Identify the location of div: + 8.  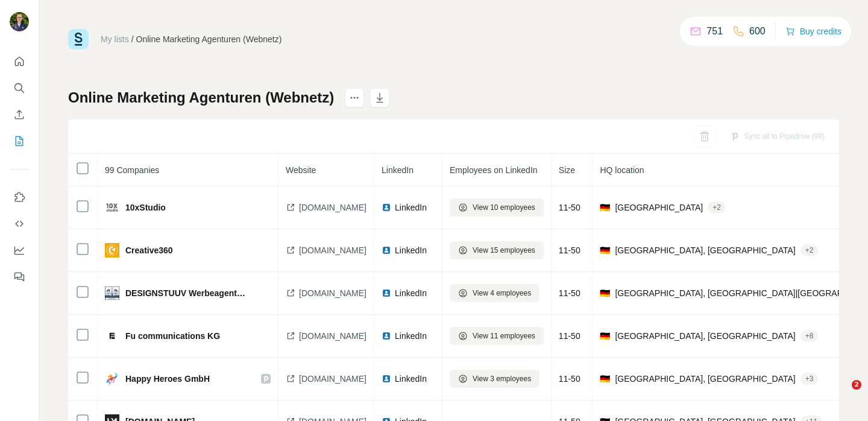
(810, 336).